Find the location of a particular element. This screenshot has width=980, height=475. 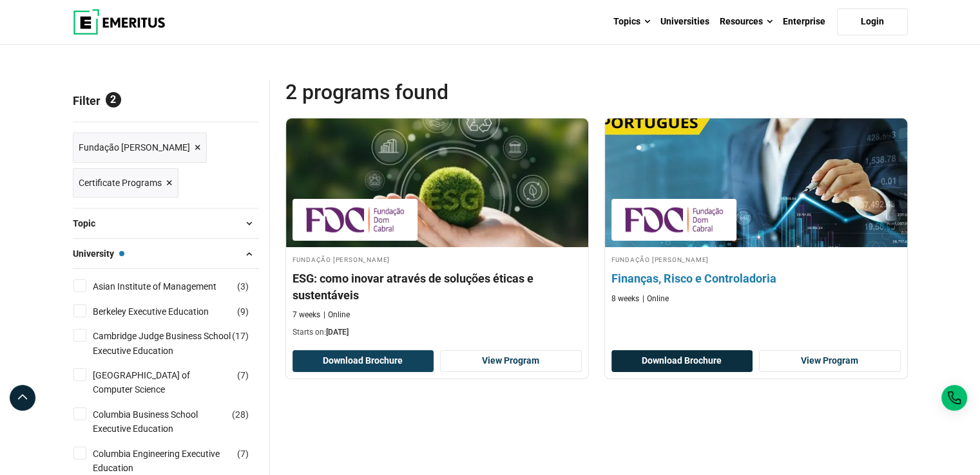

a: Cambridge Judge Business School Executive Education is located at coordinates (174, 343).